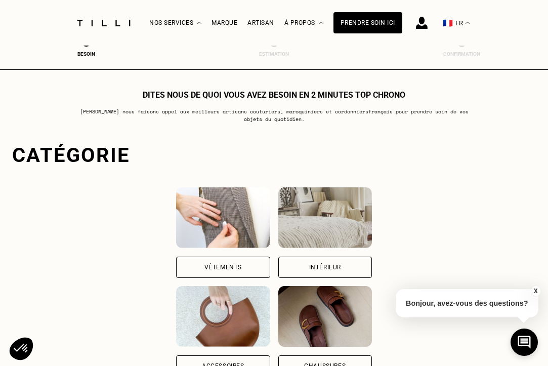  What do you see at coordinates (467, 303) in the screenshot?
I see `p: Bonjour, avez-vous des questions?` at bounding box center [467, 303].